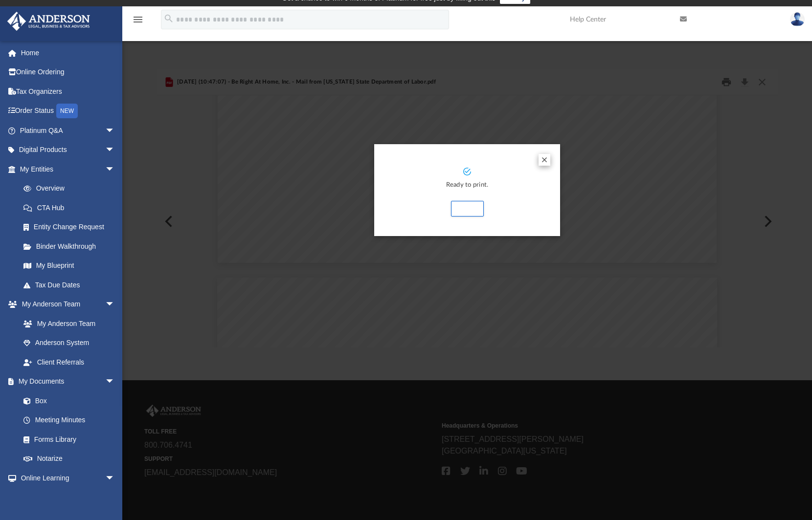 The width and height of the screenshot is (812, 520). Describe the element at coordinates (68, 53) in the screenshot. I see `a: Home` at that location.